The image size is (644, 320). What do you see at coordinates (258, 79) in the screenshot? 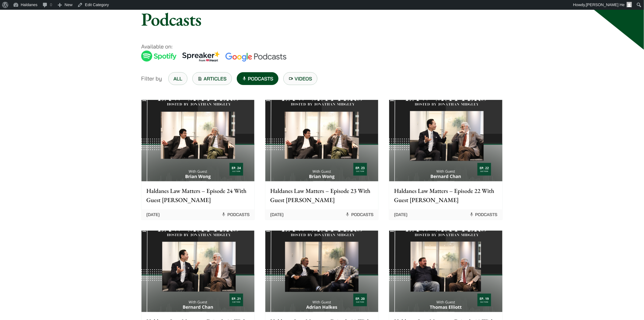
I see `a: Podcasts` at bounding box center [258, 79].